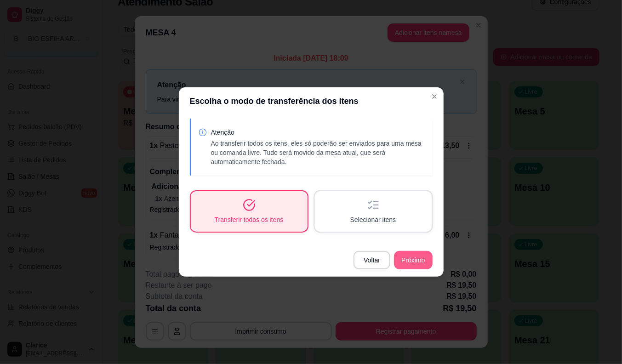  Describe the element at coordinates (318, 153) in the screenshot. I see `p: Ao transferir todos os itens, eles só poderão ser enviados para uma mesa ou comanda livre. Tudo s...` at that location.